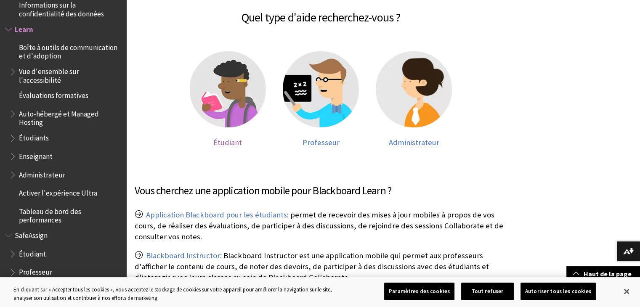 The width and height of the screenshot is (640, 307). I want to click on img: Aide pour les étudiants, so click(228, 89).